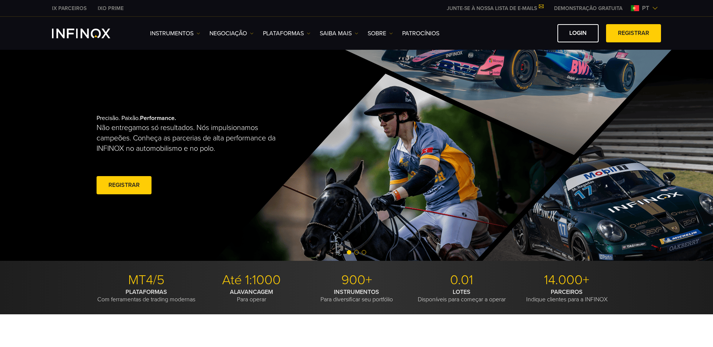  What do you see at coordinates (588, 8) in the screenshot?
I see `a: INFINOX MENU` at bounding box center [588, 8].